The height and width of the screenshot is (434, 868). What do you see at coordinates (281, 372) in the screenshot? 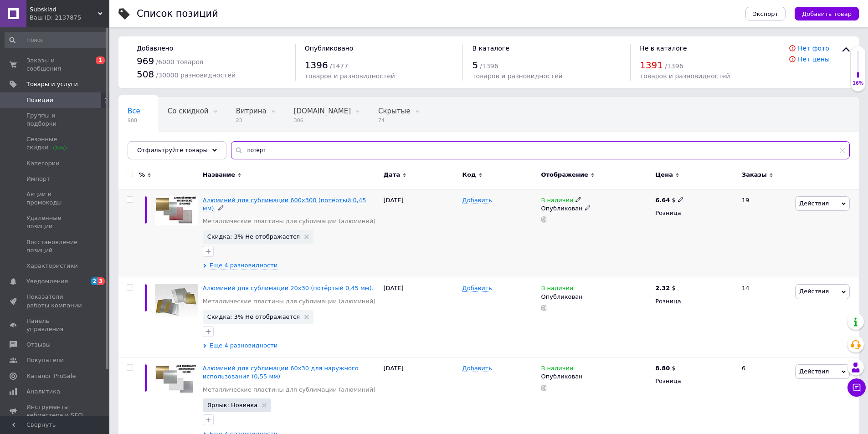
I see `span: Алюминий для сублимации 60x30 для наружного использования (0,55 мм)` at bounding box center [281, 372].